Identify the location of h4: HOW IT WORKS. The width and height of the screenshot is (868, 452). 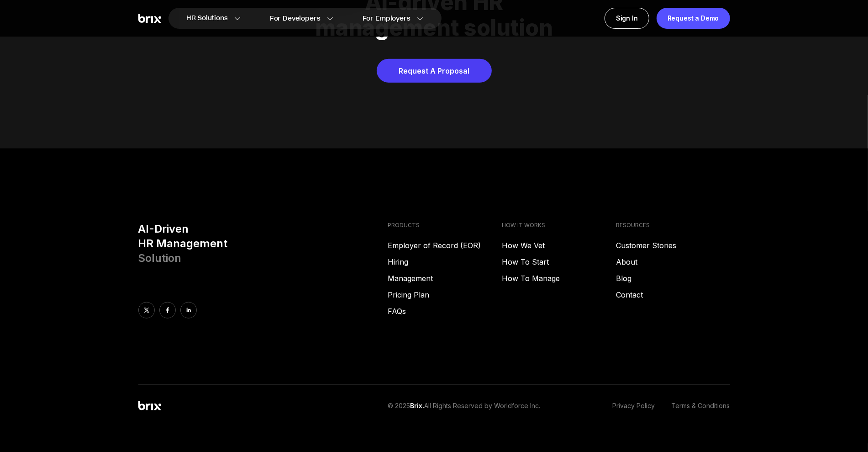
(559, 226).